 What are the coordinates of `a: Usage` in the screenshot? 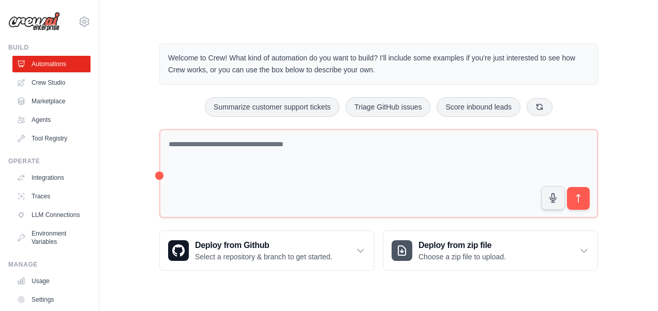 It's located at (51, 281).